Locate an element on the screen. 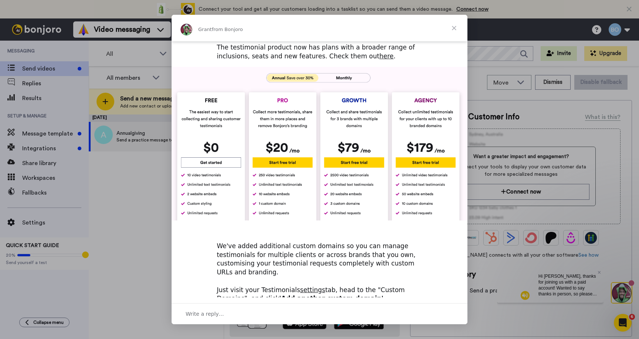 The image size is (639, 339). span: from Bonjoro is located at coordinates (227, 29).